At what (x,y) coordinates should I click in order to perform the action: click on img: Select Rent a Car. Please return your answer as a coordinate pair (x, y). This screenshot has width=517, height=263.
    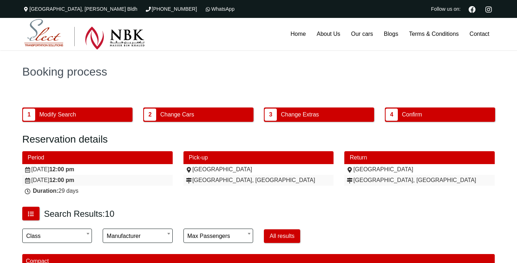
    Looking at the image, I should click on (84, 34).